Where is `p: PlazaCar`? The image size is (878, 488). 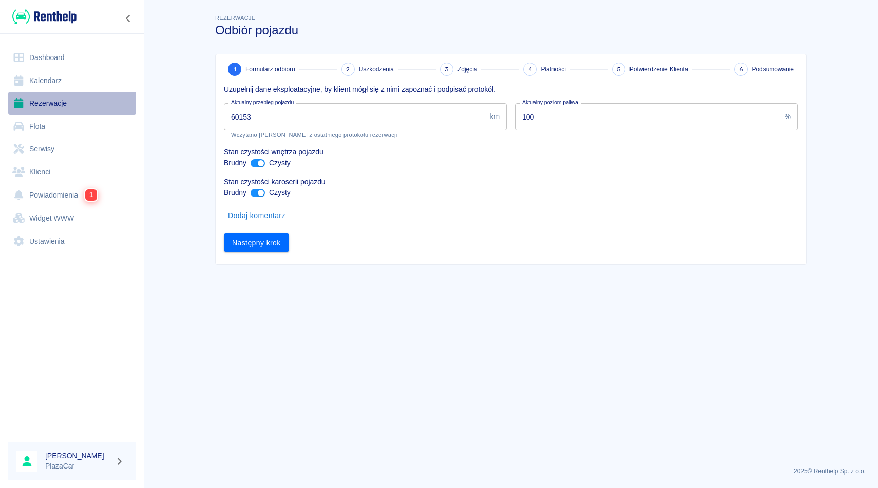 p: PlazaCar is located at coordinates (78, 466).